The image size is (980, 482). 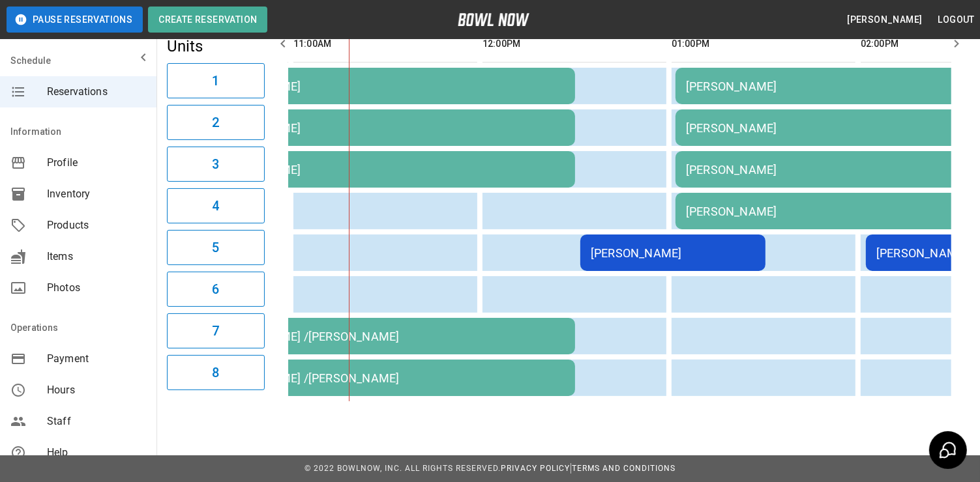 I want to click on span: Photos, so click(x=96, y=288).